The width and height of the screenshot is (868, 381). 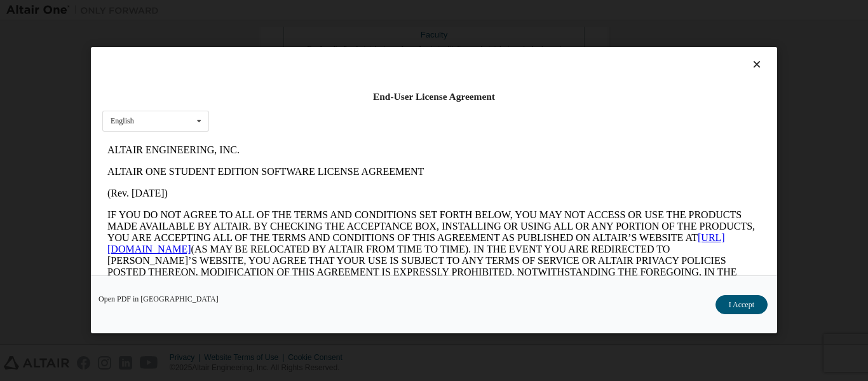 What do you see at coordinates (332, 11) in the screenshot?
I see `p: ALTAIR ENGINEERING, INC.` at bounding box center [332, 11].